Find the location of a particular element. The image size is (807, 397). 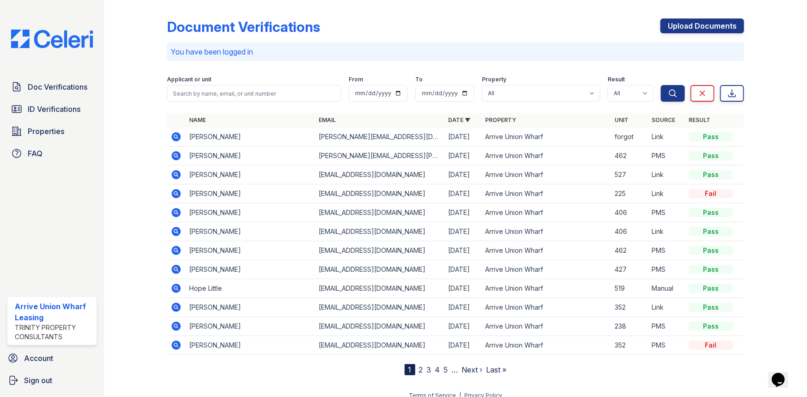

span: Sign out is located at coordinates (38, 381).